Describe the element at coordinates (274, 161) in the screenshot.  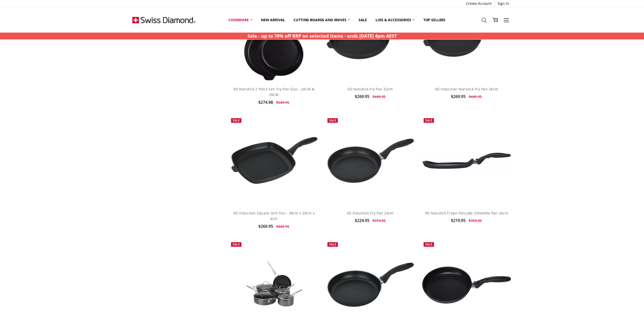
I see `img: XD Induction Square Grill Pan - 28cm x 28cm x 4cm` at that location.